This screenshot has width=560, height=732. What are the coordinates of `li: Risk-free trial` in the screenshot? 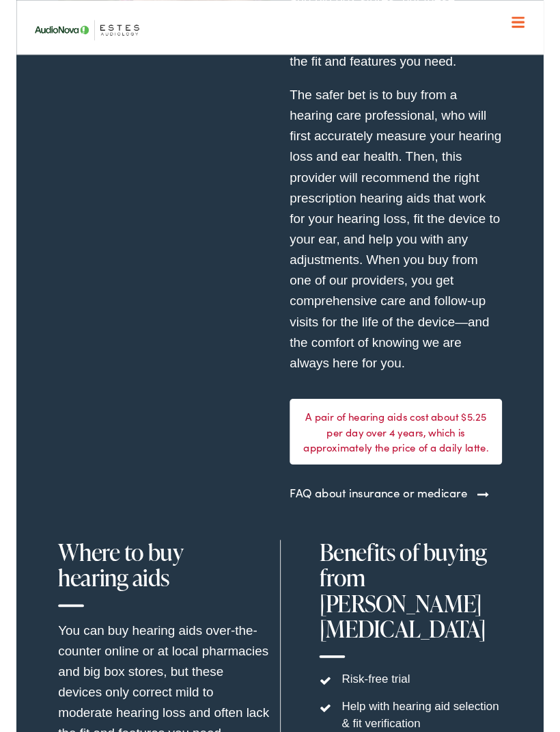 It's located at (419, 721).